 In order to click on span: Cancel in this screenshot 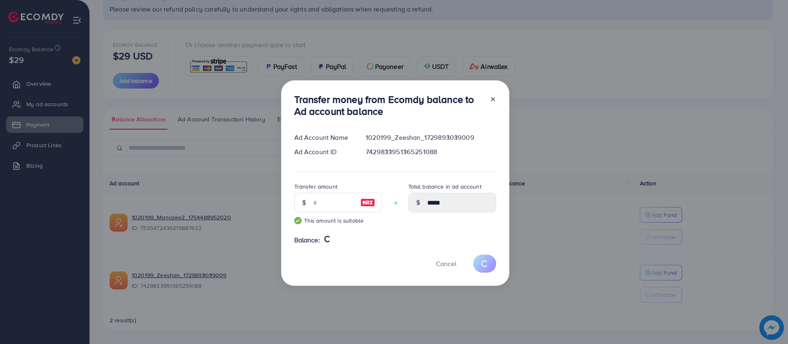, I will do `click(446, 264)`.